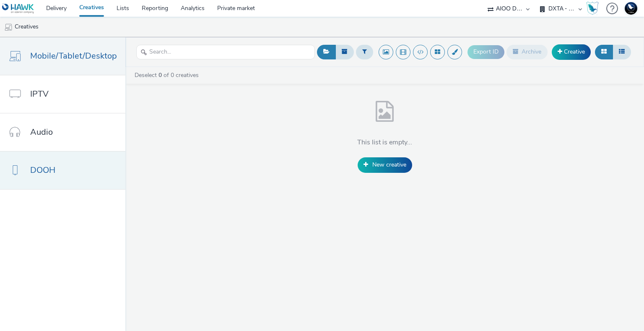 This screenshot has width=644, height=331. What do you see at coordinates (570, 52) in the screenshot?
I see `a: Creative` at bounding box center [570, 52].